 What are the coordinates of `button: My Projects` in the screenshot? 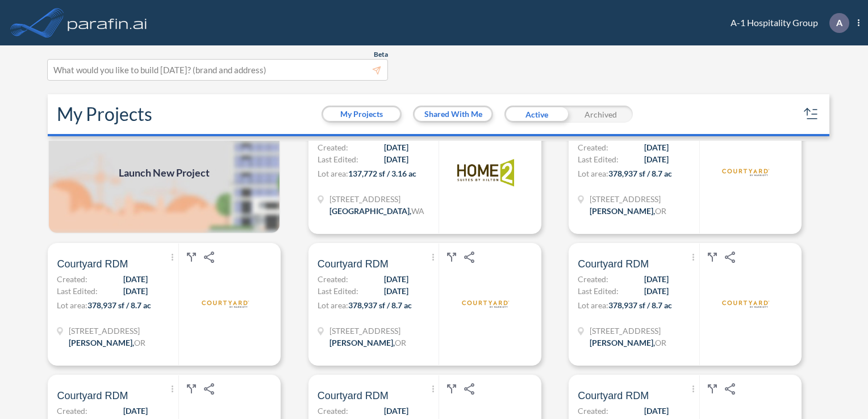 It's located at (362, 114).